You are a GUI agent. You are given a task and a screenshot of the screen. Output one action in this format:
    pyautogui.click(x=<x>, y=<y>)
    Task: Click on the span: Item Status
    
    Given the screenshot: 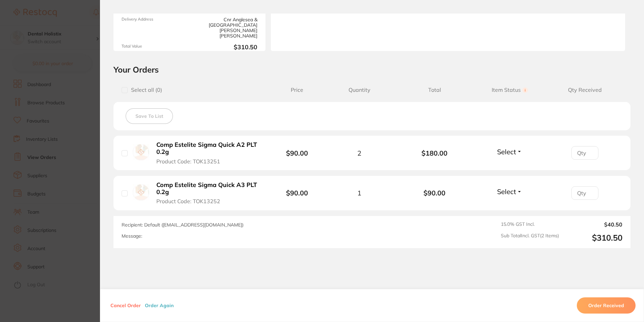 What is the action you would take?
    pyautogui.click(x=510, y=90)
    